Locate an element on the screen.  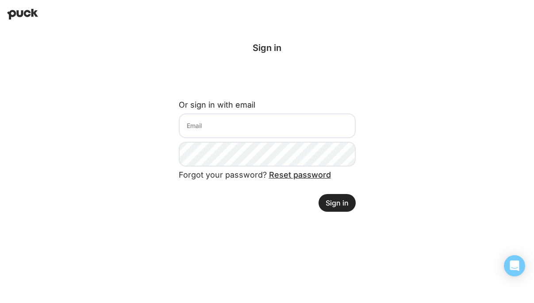
div: Open Intercom Messenger is located at coordinates (515, 266).